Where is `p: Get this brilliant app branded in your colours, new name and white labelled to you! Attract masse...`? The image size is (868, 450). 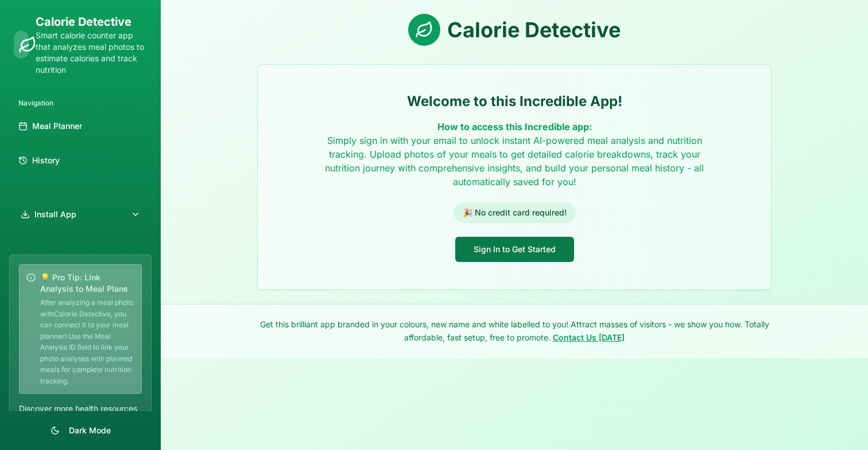
p: Get this brilliant app branded in your colours, new name and white labelled to you! Attract masse... is located at coordinates (514, 331).